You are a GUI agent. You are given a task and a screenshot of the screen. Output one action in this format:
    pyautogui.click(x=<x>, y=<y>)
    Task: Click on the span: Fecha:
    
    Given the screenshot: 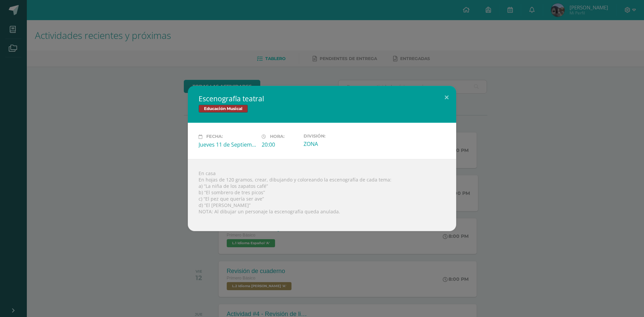 What is the action you would take?
    pyautogui.click(x=214, y=136)
    